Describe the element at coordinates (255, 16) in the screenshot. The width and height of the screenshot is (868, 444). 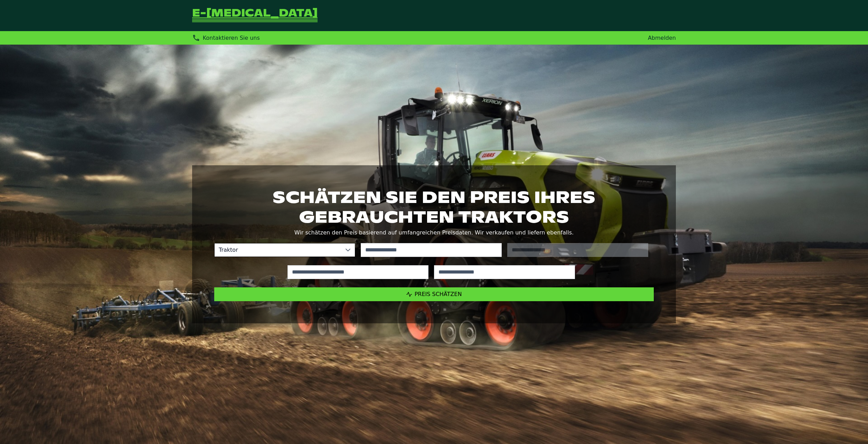
I see `a: Zurück zur Startseite` at that location.